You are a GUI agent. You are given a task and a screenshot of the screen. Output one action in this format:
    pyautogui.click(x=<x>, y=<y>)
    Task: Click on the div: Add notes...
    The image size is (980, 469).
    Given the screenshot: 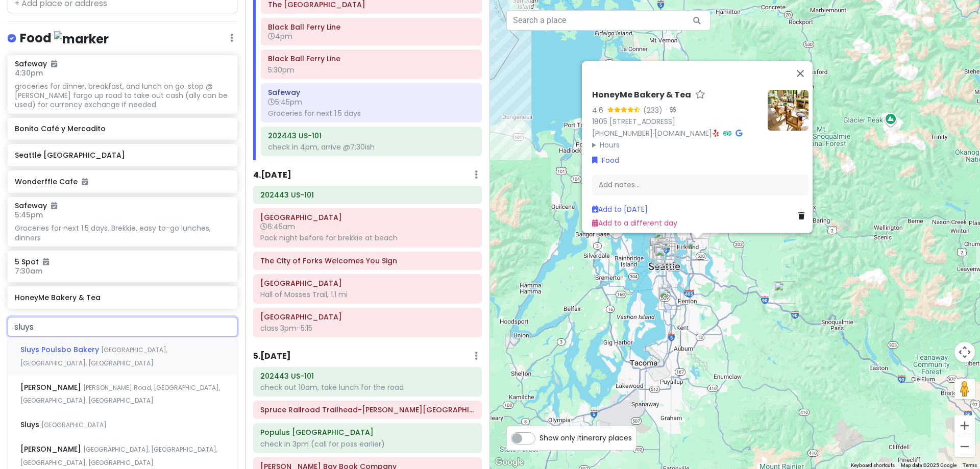 What is the action you would take?
    pyautogui.click(x=700, y=185)
    